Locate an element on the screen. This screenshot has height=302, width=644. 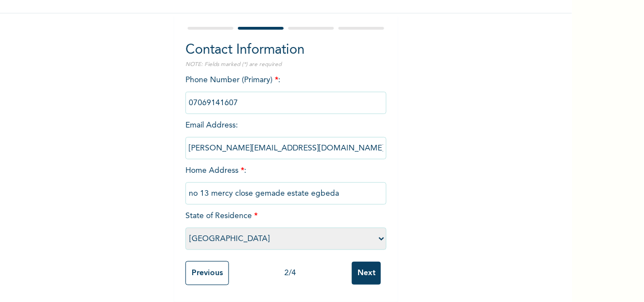
span: Email Address : is located at coordinates (286, 137).